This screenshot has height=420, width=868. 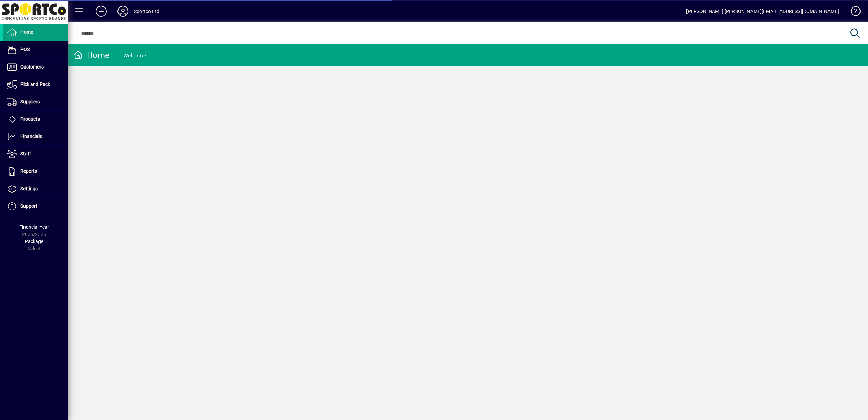 I want to click on a: Staff, so click(x=36, y=154).